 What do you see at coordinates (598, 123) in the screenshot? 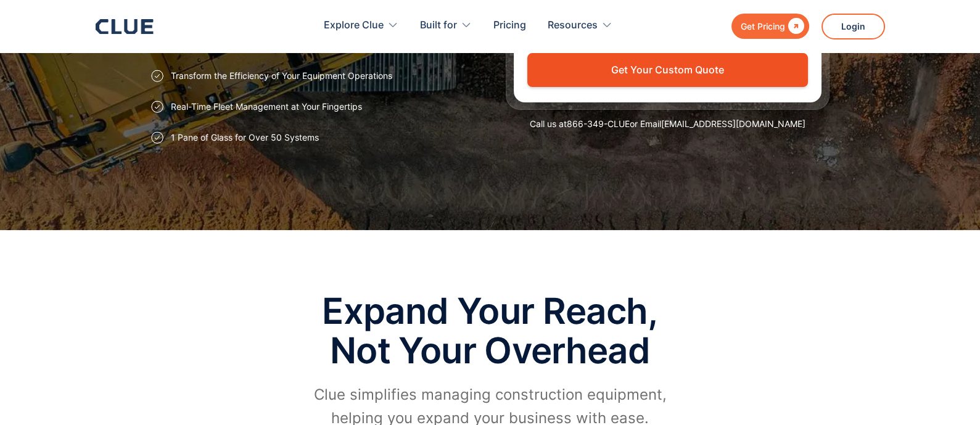
I see `a: 866-349-CLUE` at bounding box center [598, 123].